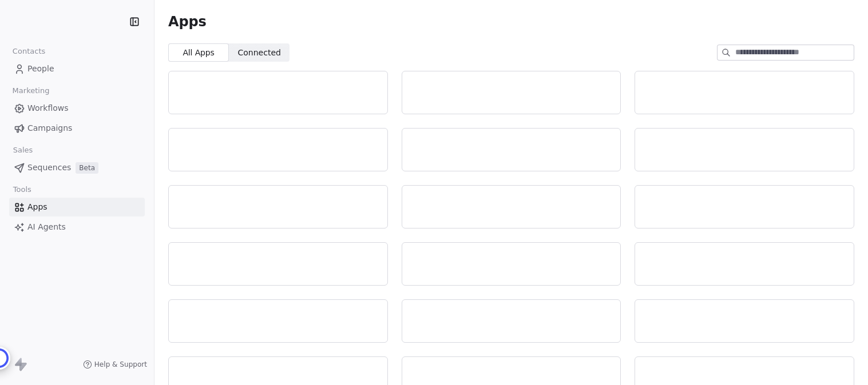  Describe the element at coordinates (22, 189) in the screenshot. I see `span: Tools` at that location.